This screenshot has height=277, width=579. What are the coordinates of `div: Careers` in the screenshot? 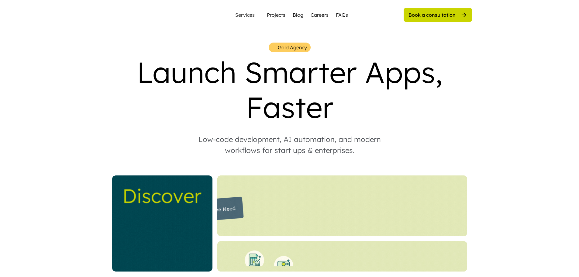 It's located at (320, 15).